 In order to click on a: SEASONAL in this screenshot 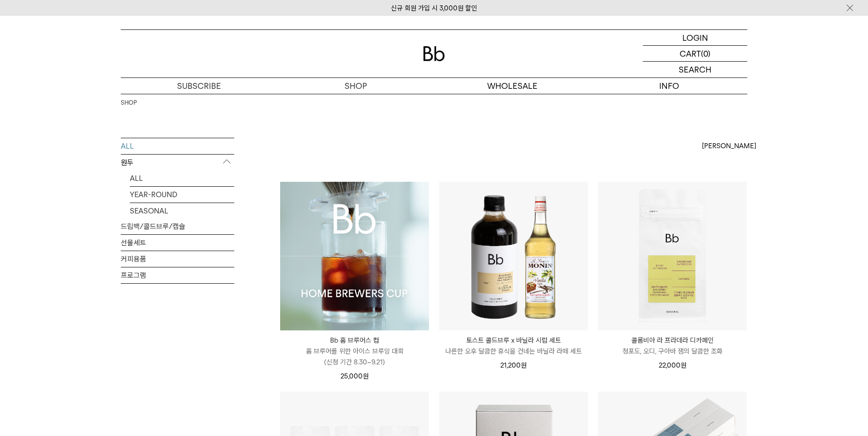, I will do `click(182, 211)`.